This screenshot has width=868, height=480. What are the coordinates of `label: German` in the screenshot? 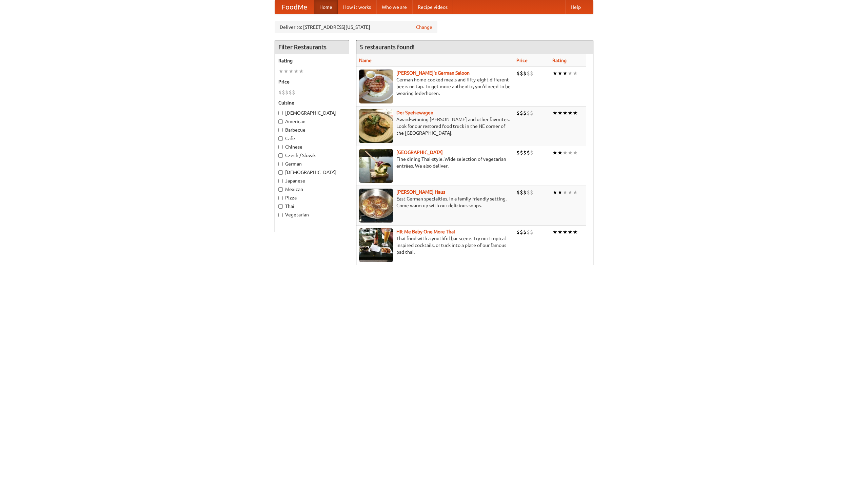 It's located at (312, 164).